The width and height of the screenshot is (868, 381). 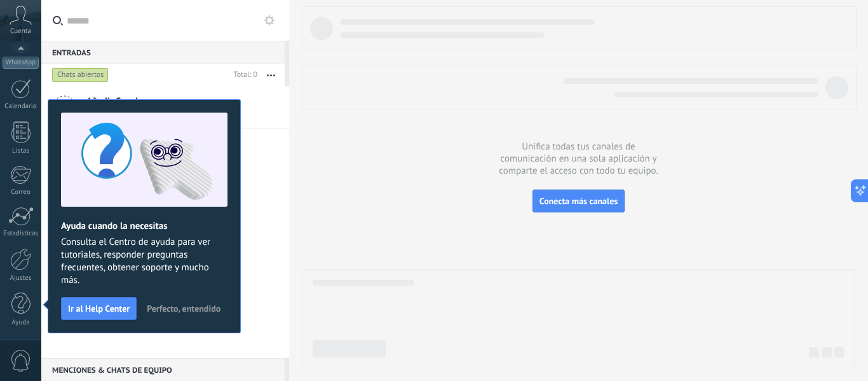 I want to click on div: Correo, so click(x=21, y=192).